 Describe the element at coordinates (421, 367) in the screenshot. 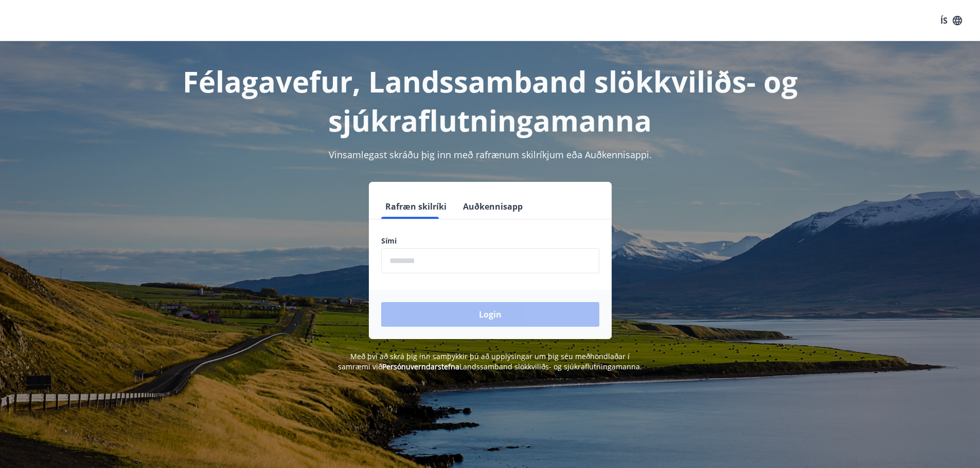

I see `a: Persónuverndarstefna` at that location.